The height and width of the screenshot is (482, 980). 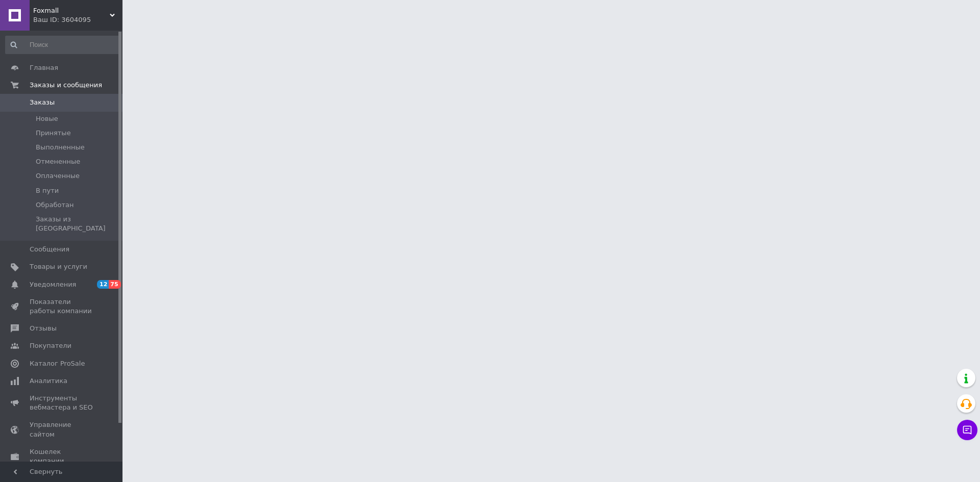 I want to click on span: Аналитика, so click(x=48, y=381).